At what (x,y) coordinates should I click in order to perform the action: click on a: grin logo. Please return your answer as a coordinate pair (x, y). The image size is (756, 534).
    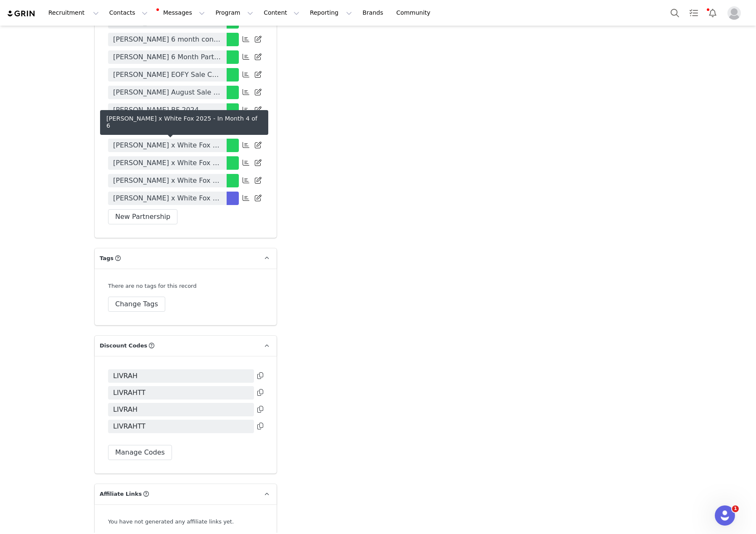
    Looking at the image, I should click on (22, 13).